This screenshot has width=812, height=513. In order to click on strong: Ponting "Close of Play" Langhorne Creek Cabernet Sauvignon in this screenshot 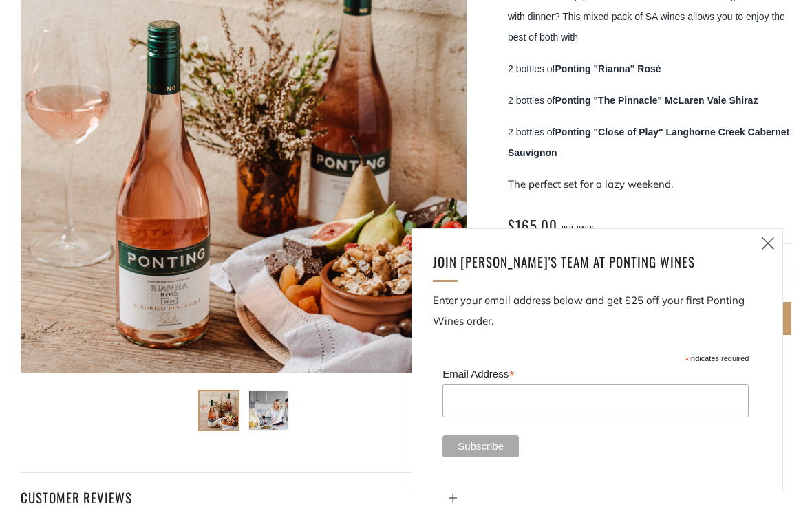, I will do `click(648, 143)`.